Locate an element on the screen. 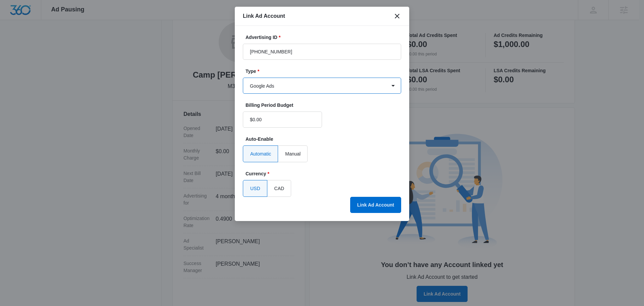 Image resolution: width=644 pixels, height=306 pixels. button: Link Ad Account is located at coordinates (375, 205).